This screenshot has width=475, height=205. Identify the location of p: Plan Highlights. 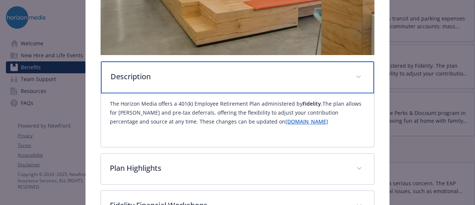
(228, 168).